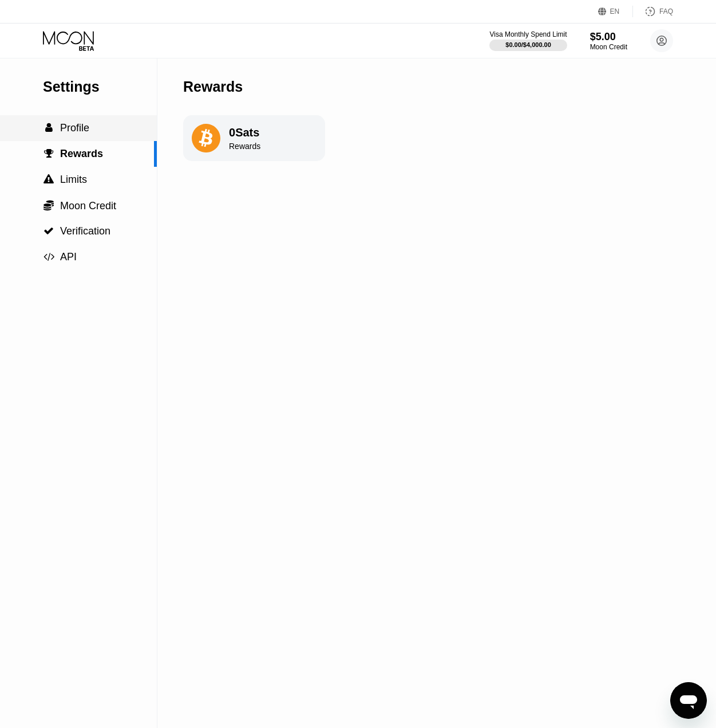 The image size is (716, 728). Describe the element at coordinates (615, 12) in the screenshot. I see `div: EN` at that location.